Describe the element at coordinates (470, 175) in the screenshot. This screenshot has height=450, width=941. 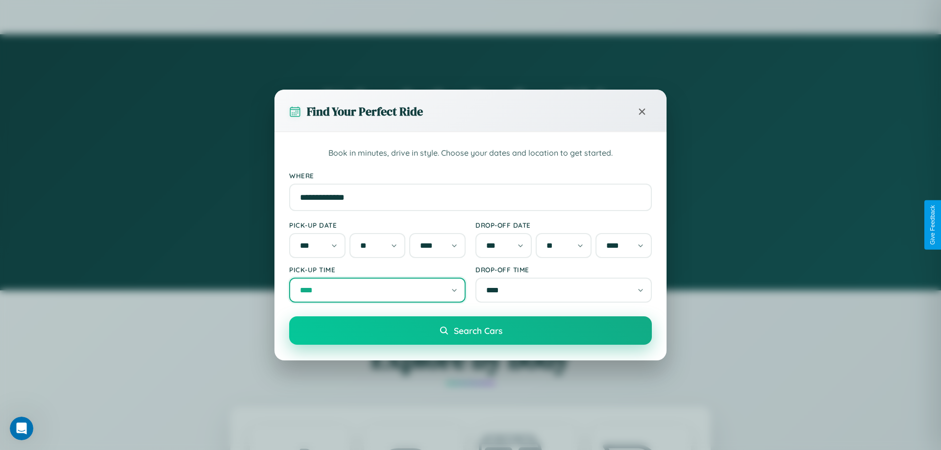
I see `label: Where` at that location.